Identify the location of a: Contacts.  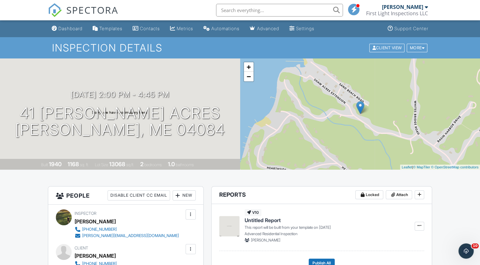
(146, 29).